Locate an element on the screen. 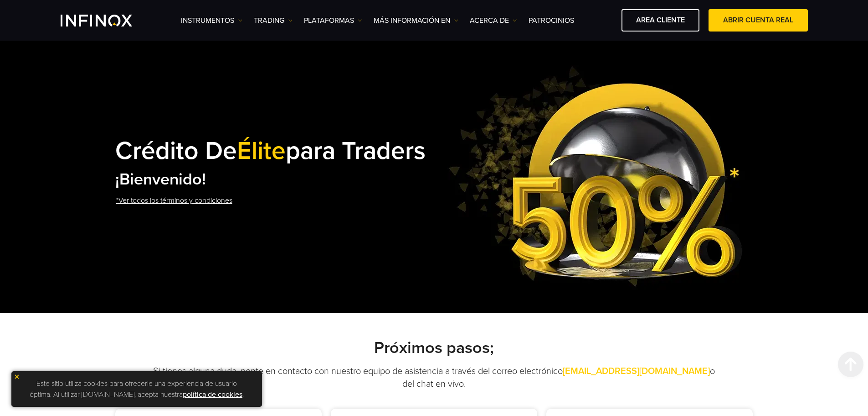  a: TRADING is located at coordinates (273, 20).